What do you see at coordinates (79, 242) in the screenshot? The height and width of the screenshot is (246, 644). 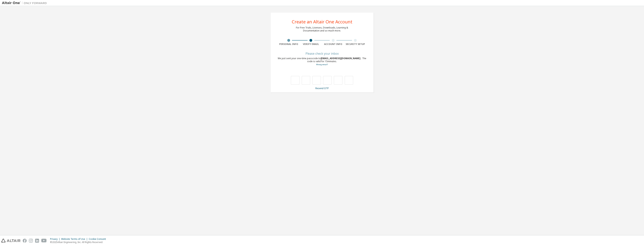 I see `p: © 2025 Altair Engineering, Inc. All Rights Reserved.` at bounding box center [79, 242].